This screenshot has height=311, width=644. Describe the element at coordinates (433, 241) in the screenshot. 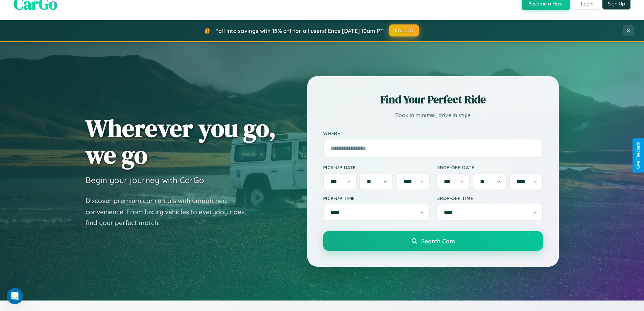

I see `button: Search Cars` at that location.